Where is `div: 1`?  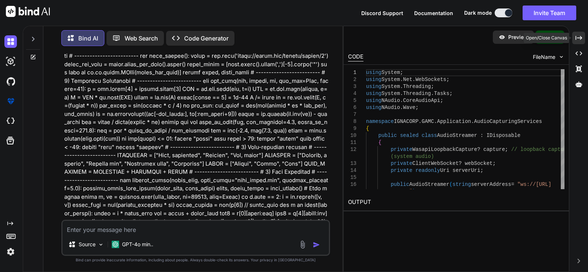 div: 1 is located at coordinates (352, 72).